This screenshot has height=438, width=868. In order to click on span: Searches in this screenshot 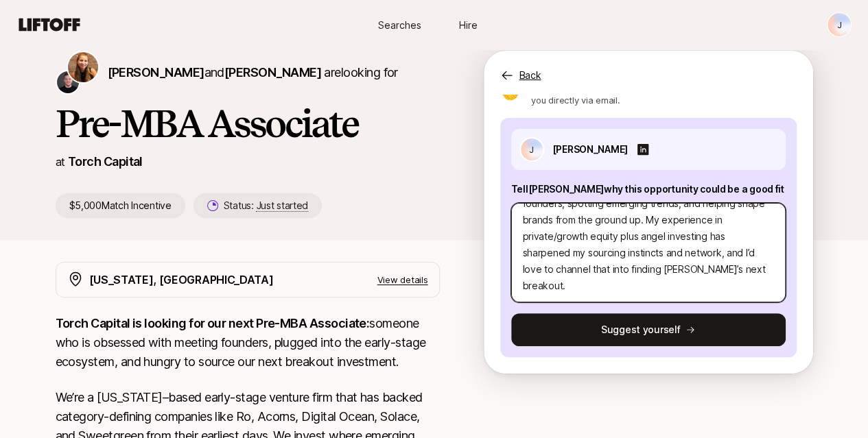, I will do `click(399, 25)`.